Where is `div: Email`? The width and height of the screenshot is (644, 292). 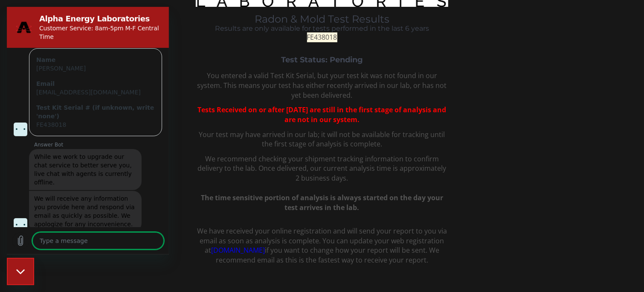 div: Email is located at coordinates (89, 77).